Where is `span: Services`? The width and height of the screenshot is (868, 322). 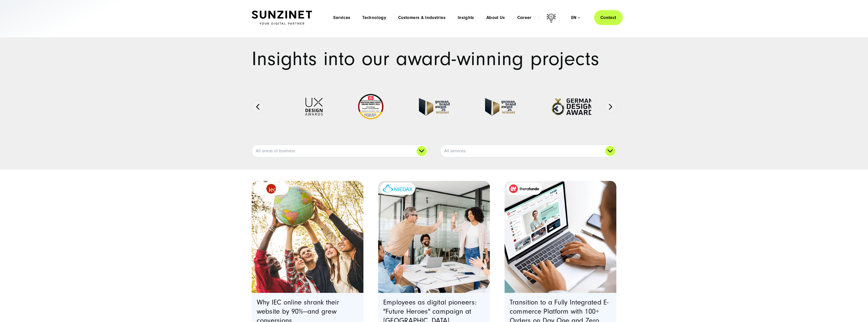
span: Services is located at coordinates (342, 18).